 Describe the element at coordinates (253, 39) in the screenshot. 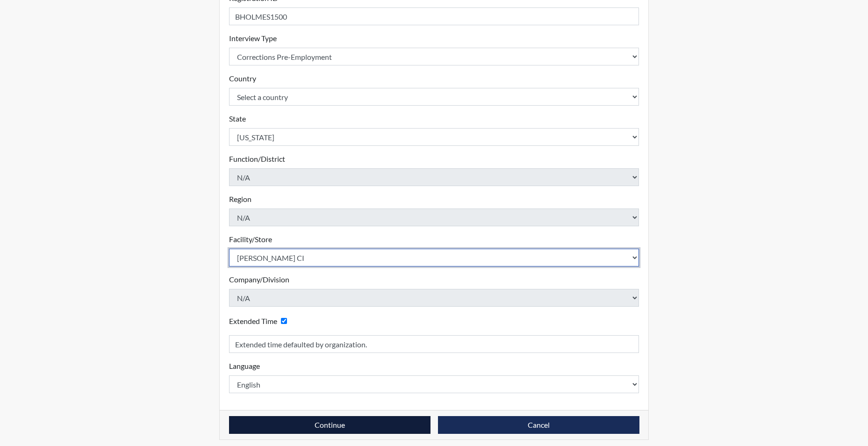

I see `label: Interview Type` at that location.